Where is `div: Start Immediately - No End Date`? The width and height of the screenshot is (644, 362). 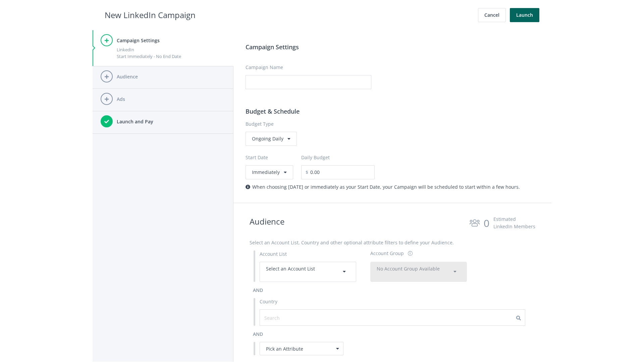 div: Start Immediately - No End Date is located at coordinates (171, 56).